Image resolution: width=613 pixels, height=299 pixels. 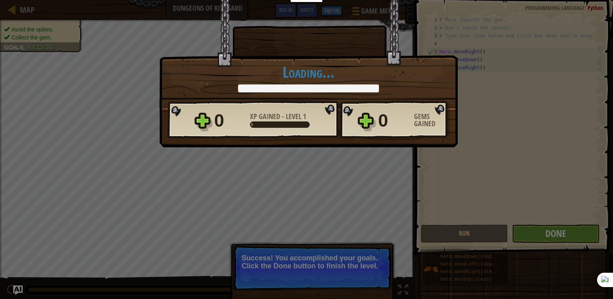 I want to click on h1: Loading..., so click(x=308, y=72).